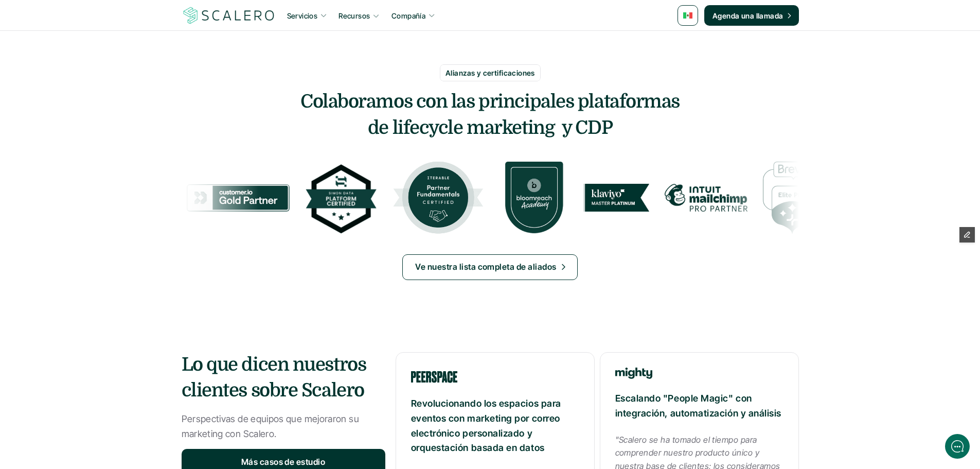 The height and width of the screenshot is (469, 980). Describe the element at coordinates (346, 198) in the screenshot. I see `img: Simon Data Platform Certified Badge` at that location.